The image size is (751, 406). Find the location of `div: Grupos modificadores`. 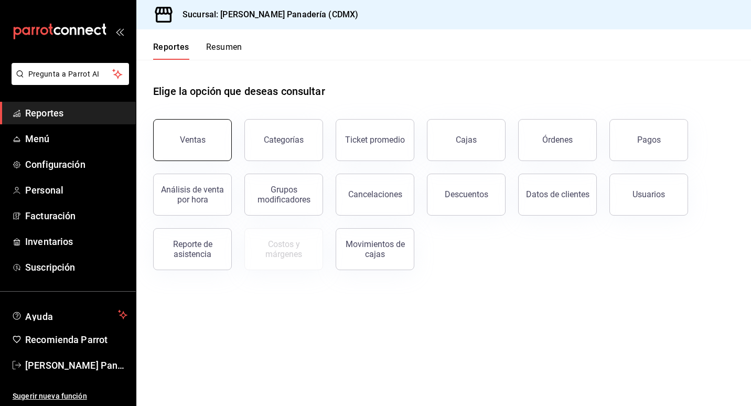

div: Grupos modificadores is located at coordinates (284, 195).